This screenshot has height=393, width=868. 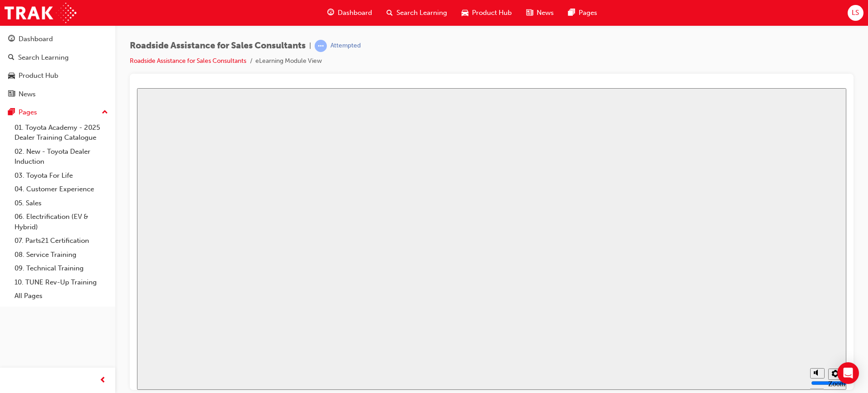 I want to click on span: Search Learning, so click(x=422, y=13).